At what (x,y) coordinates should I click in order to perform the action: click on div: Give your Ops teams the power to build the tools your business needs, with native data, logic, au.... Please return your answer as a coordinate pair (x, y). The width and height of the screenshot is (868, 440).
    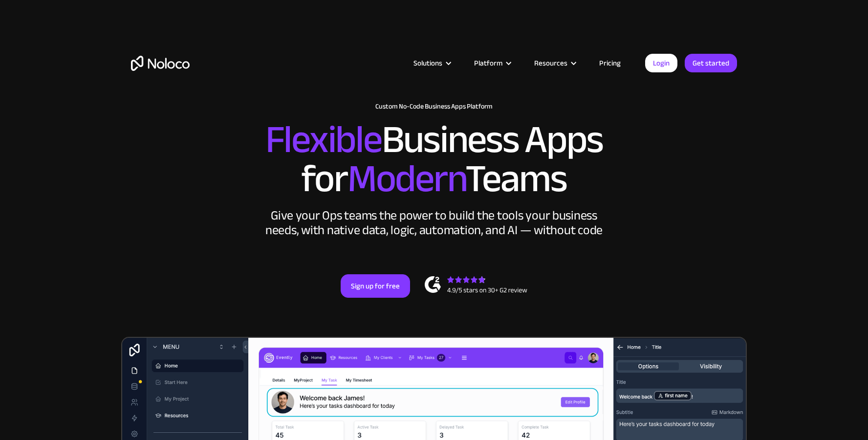
    Looking at the image, I should click on (434, 223).